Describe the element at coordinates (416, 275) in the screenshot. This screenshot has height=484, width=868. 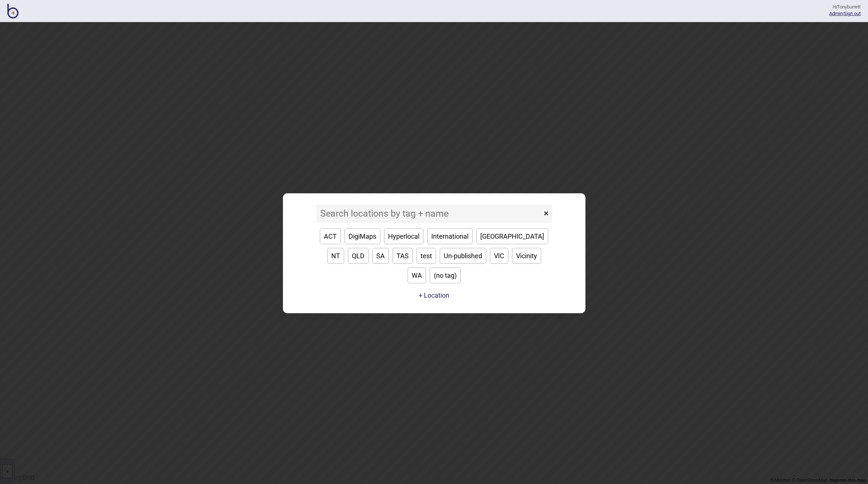
I see `button: WA` at that location.